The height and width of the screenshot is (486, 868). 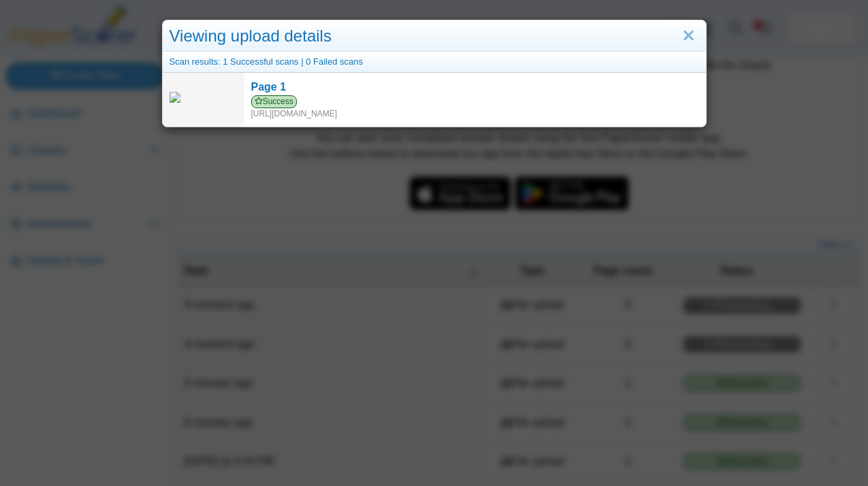 What do you see at coordinates (688, 36) in the screenshot?
I see `a: Close` at bounding box center [688, 36].